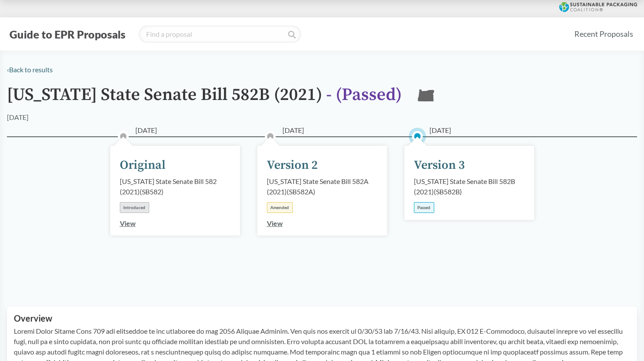  Describe the element at coordinates (321, 318) in the screenshot. I see `h2: Overview` at that location.